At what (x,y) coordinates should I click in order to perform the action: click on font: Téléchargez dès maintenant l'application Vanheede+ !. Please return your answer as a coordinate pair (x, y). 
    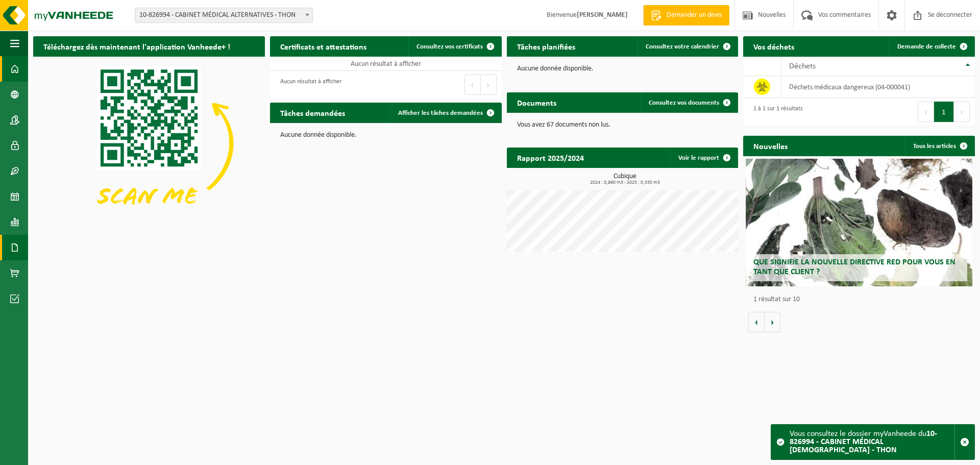
    Looking at the image, I should click on (136, 47).